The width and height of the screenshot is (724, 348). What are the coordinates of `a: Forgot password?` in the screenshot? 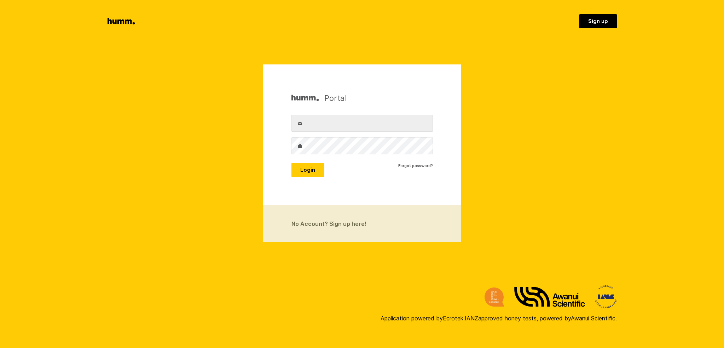 It's located at (416, 166).